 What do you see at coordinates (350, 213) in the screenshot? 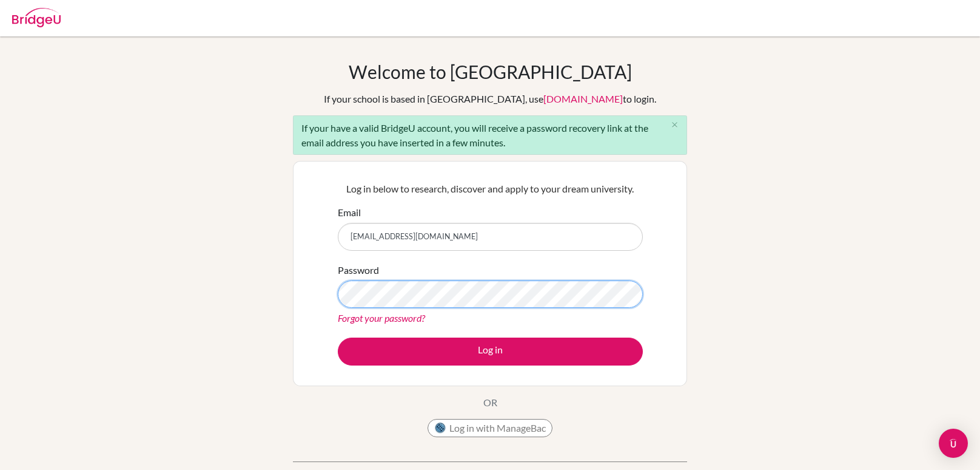
I see `label: Email` at bounding box center [350, 213].